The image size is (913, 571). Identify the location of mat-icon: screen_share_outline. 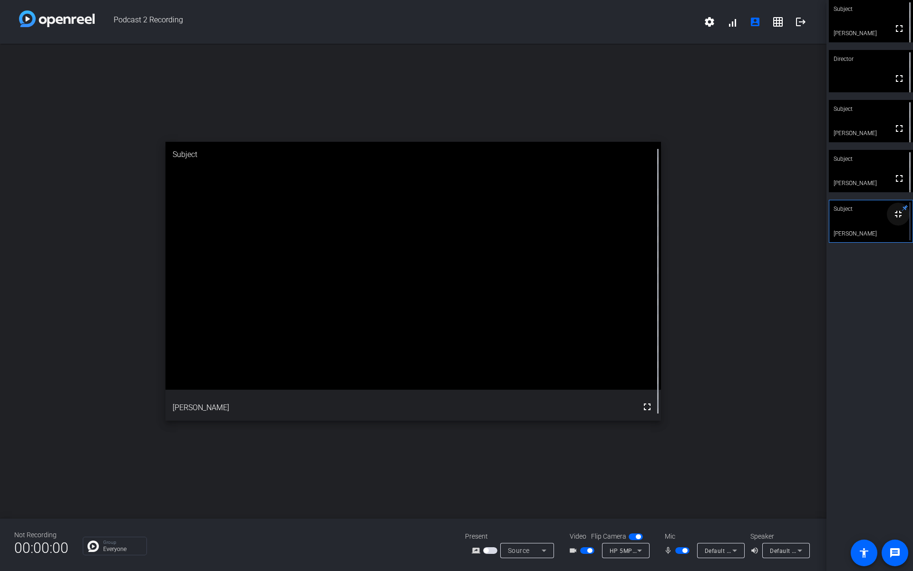
(478, 550).